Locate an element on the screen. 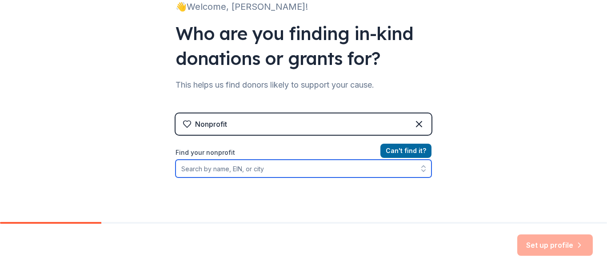 This screenshot has width=607, height=270. div: This helps us find donors likely to support your cause. is located at coordinates (303, 85).